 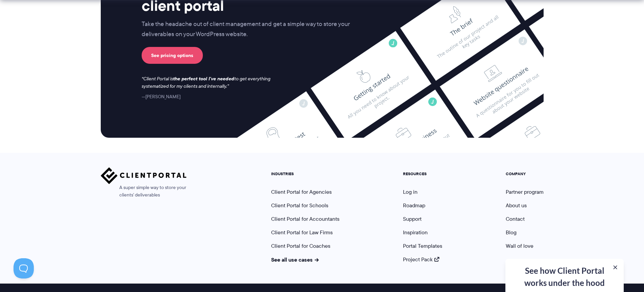 I want to click on p: Client Portal is to get everything systematized for my clients and internally., so click(x=211, y=83).